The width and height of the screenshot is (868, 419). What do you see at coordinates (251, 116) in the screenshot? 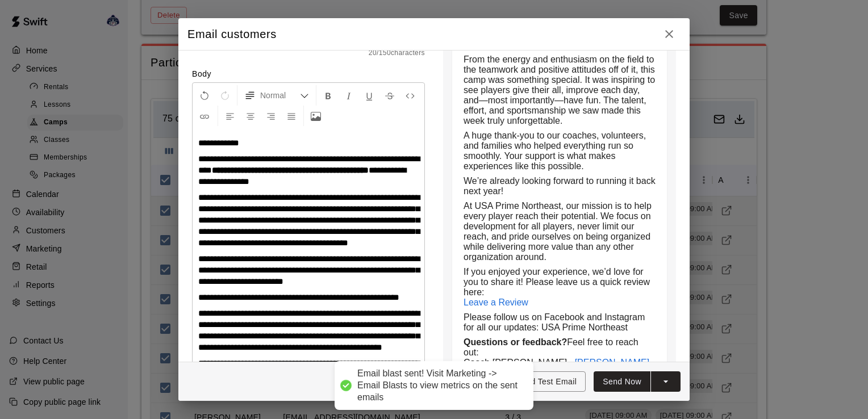
I see `button: Center Align` at bounding box center [251, 116].